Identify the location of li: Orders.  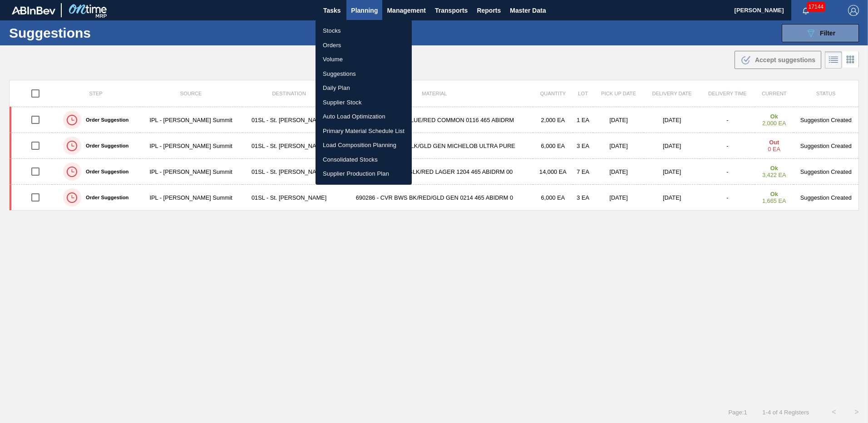
(363, 46).